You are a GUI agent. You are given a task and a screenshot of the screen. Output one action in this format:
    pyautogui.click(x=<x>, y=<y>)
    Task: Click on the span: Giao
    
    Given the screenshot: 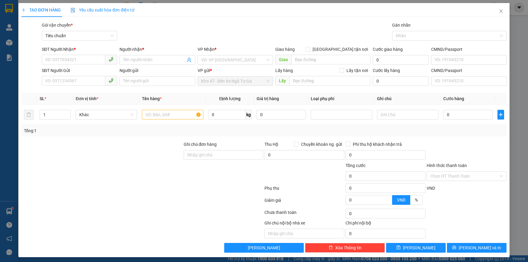 What is the action you would take?
    pyautogui.click(x=283, y=60)
    